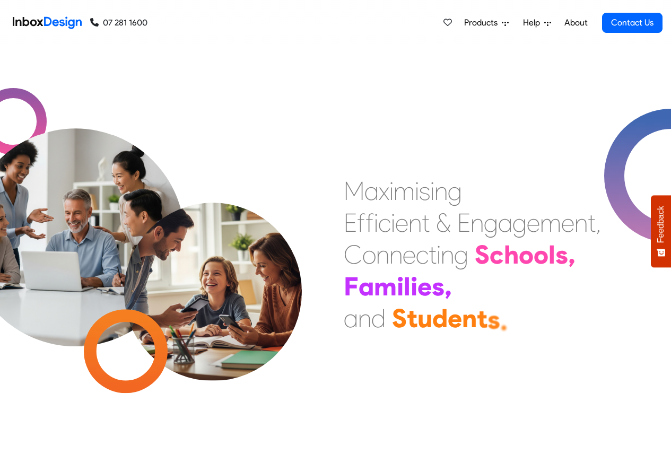 The image size is (671, 463). What do you see at coordinates (576, 23) in the screenshot?
I see `a: About` at bounding box center [576, 23].